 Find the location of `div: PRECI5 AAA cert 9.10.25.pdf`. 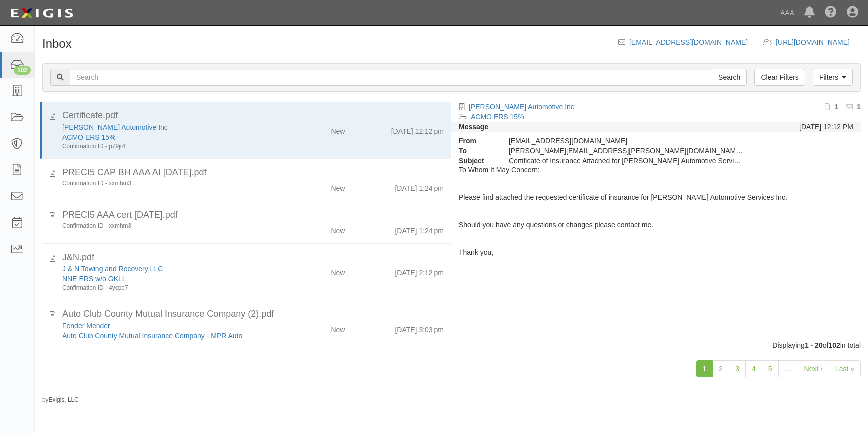

div: PRECI5 AAA cert 9.10.25.pdf is located at coordinates (254, 215).